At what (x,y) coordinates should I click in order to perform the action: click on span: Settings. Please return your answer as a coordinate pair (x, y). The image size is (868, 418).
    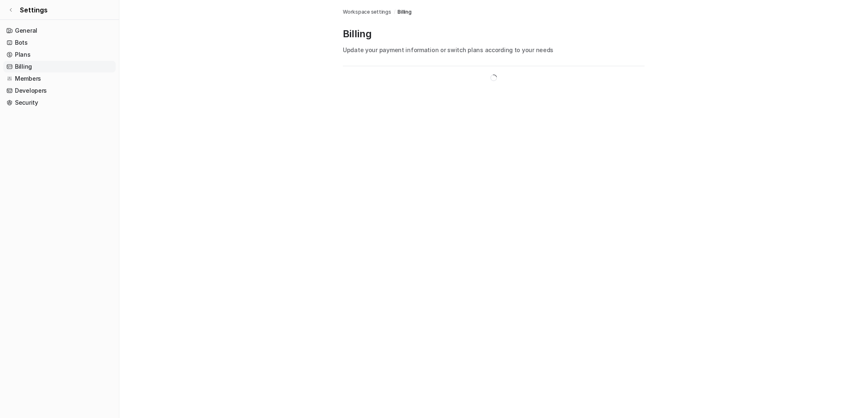
    Looking at the image, I should click on (34, 10).